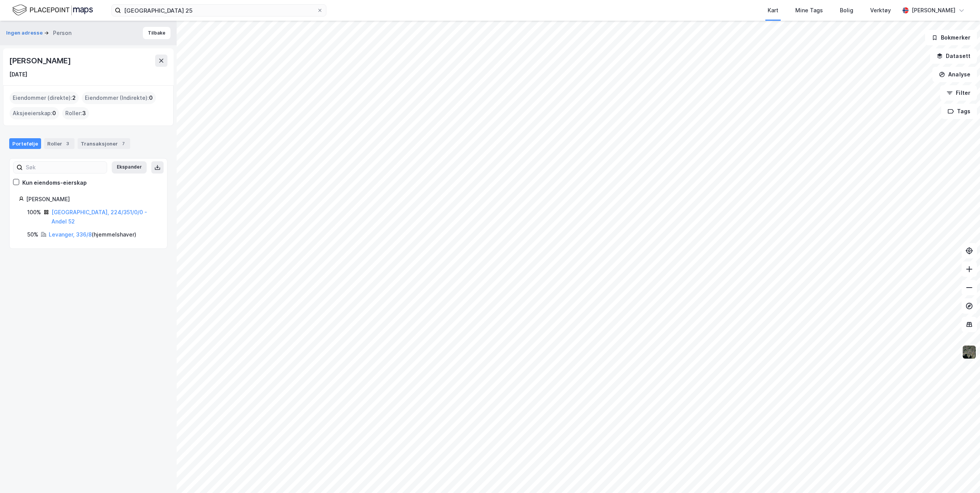 This screenshot has width=980, height=493. I want to click on div: ( hjemmelshaver ), so click(93, 235).